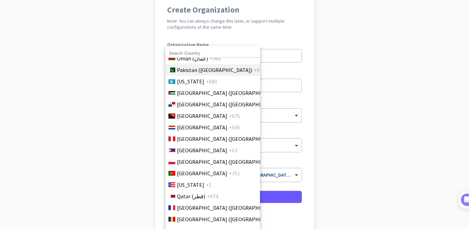 This screenshot has width=469, height=229. What do you see at coordinates (213, 53) in the screenshot?
I see `input: Search Country` at bounding box center [213, 53].